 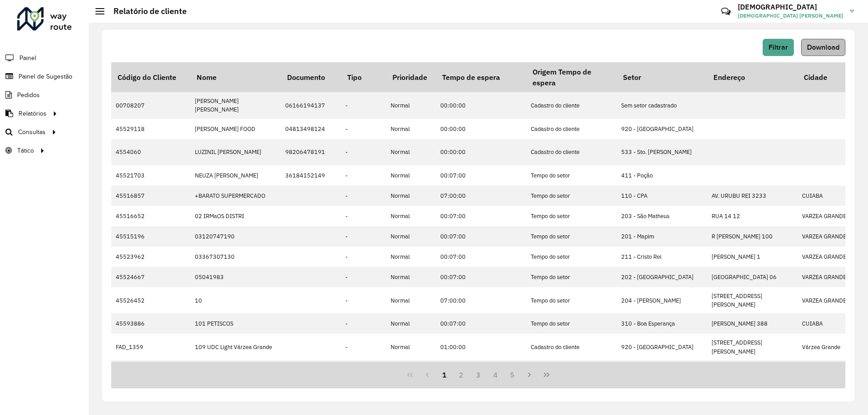 What do you see at coordinates (726, 11) in the screenshot?
I see `a: Contato Rápido` at bounding box center [726, 11].